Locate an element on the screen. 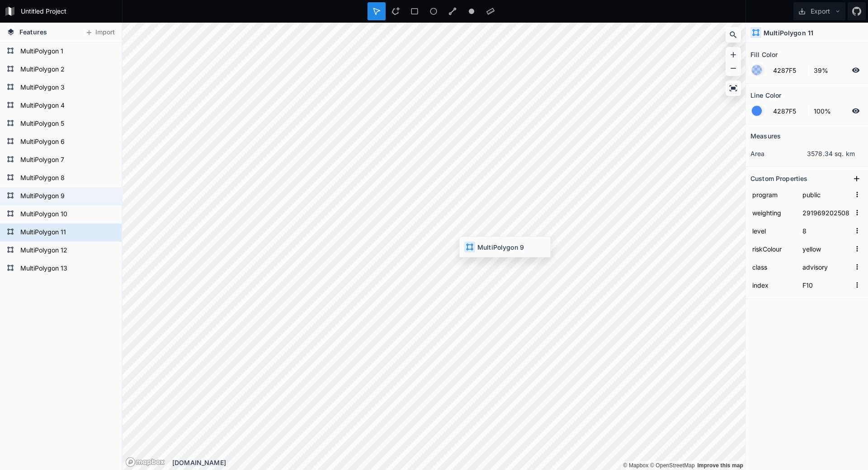  span: Features is located at coordinates (33, 31).